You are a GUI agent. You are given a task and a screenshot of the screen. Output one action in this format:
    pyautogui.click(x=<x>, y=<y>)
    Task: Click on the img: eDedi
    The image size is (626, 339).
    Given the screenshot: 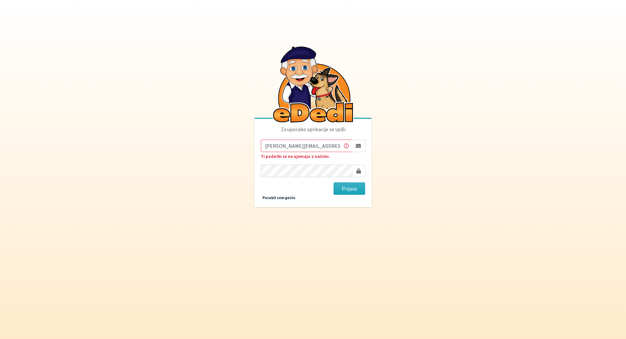 What is the action you would take?
    pyautogui.click(x=313, y=84)
    